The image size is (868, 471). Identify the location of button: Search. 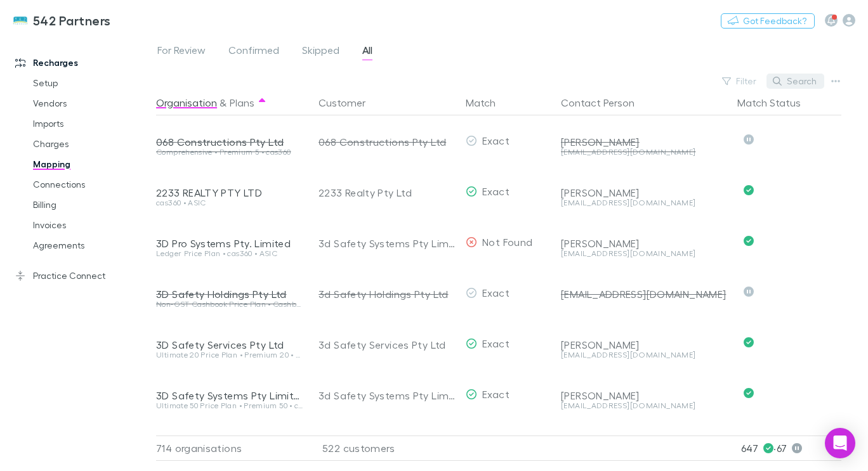
(795, 81).